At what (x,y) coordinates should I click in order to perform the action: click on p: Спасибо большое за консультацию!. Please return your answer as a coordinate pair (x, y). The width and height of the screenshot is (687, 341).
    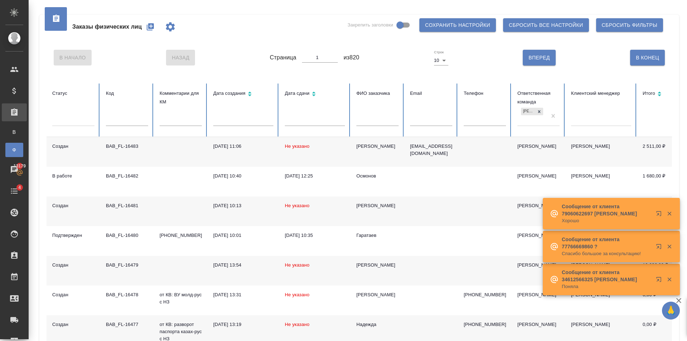
    Looking at the image, I should click on (607, 254).